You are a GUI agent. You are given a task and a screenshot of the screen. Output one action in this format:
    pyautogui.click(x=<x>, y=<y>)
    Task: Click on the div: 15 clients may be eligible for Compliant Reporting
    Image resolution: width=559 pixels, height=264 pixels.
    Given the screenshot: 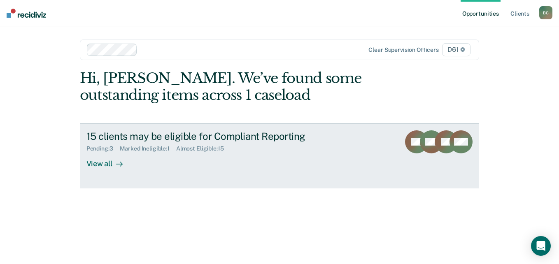 What is the action you would take?
    pyautogui.click(x=231, y=136)
    